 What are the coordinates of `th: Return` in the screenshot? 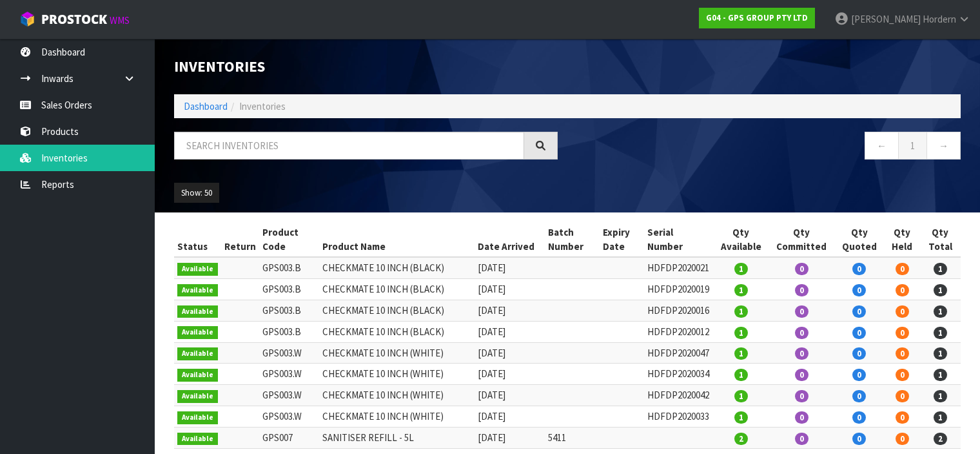 It's located at (240, 239).